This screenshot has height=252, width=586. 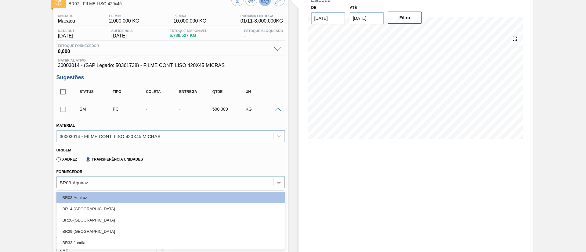 What do you see at coordinates (124, 21) in the screenshot?
I see `span: 2.000,000 KG` at bounding box center [124, 21].